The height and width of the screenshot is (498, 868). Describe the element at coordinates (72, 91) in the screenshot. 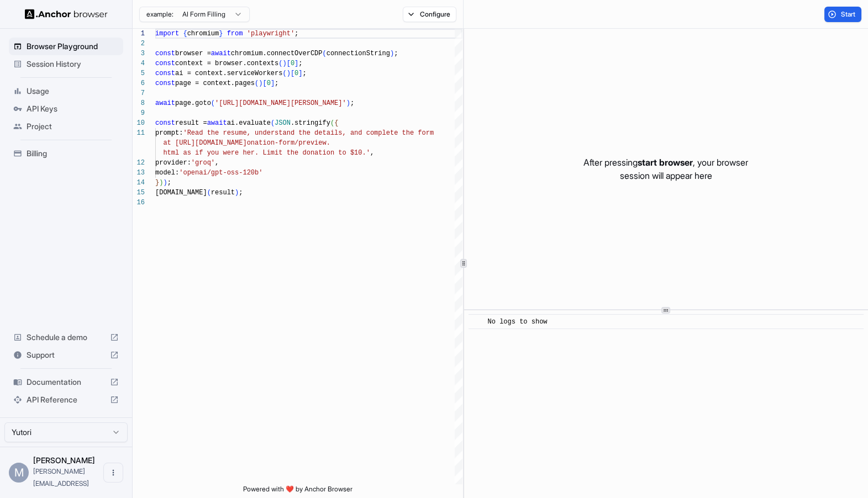

I see `span: Usage` at that location.